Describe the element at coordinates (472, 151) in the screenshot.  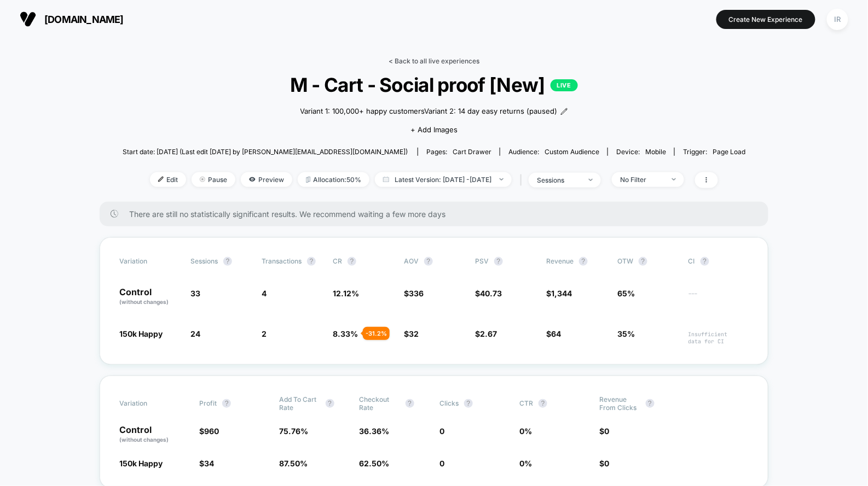
I see `span: cart drawer` at that location.